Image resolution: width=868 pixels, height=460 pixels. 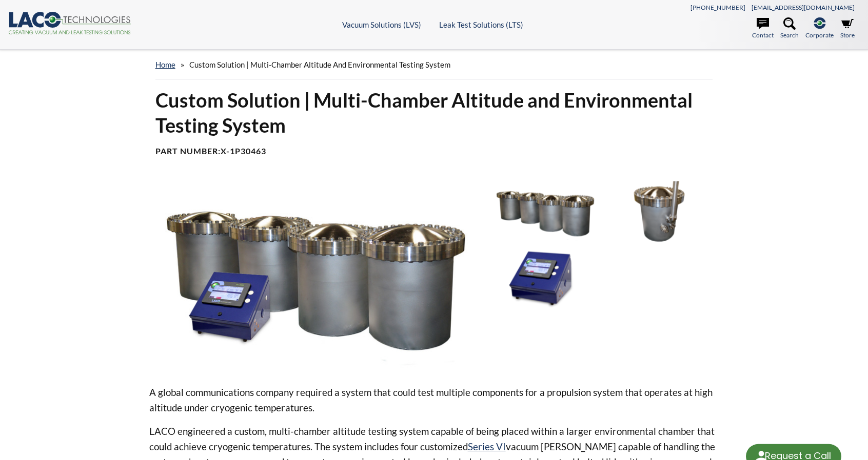 I want to click on img: VC-3500 Vacuum Controller, so click(x=545, y=278).